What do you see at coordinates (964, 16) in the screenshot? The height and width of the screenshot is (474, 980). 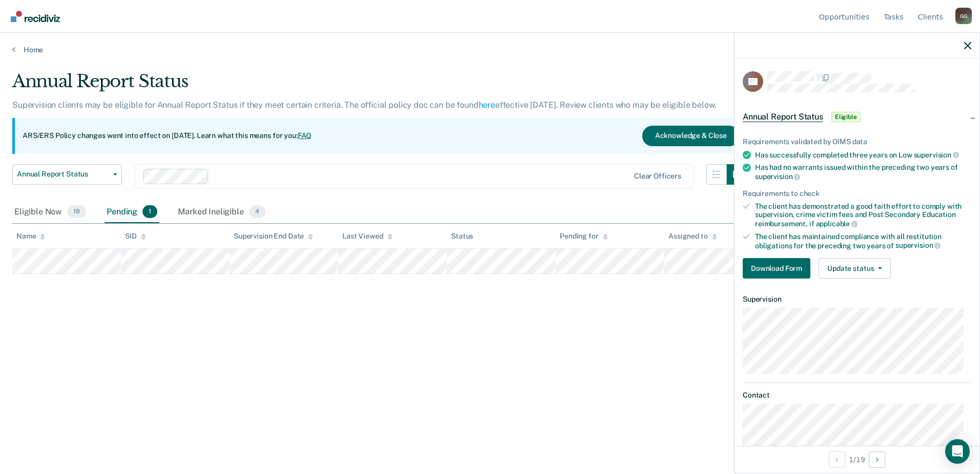 I see `button: Profile dropdown button` at bounding box center [964, 16].